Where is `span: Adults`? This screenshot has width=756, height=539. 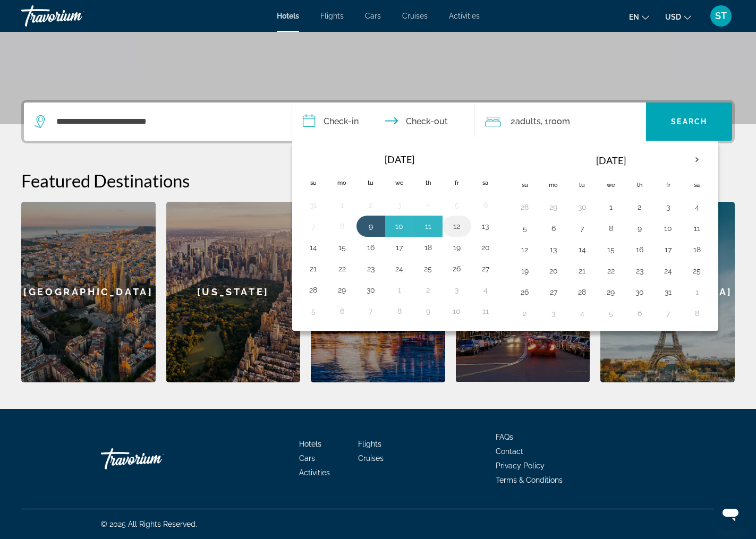
span: Adults is located at coordinates (528, 121).